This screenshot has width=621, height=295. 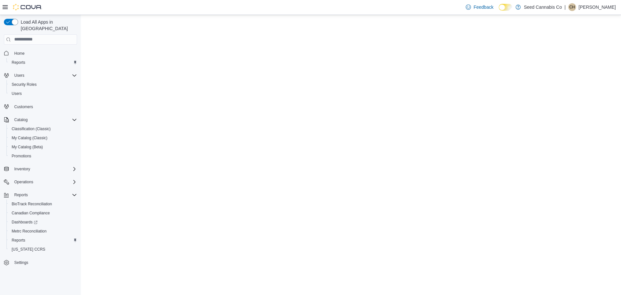 I want to click on a: Feedback, so click(x=480, y=7).